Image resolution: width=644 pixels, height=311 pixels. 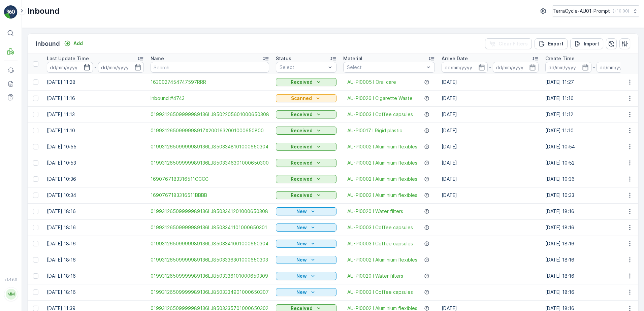 What do you see at coordinates (210, 131) in the screenshot?
I see `span: 019931265099999891ZX2001632001000650800` at bounding box center [210, 131].